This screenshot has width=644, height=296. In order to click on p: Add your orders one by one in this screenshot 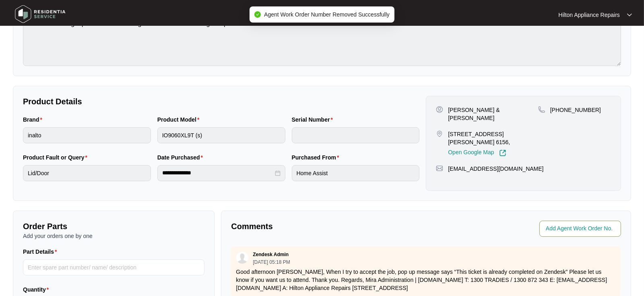, I will do `click(113, 236)`.